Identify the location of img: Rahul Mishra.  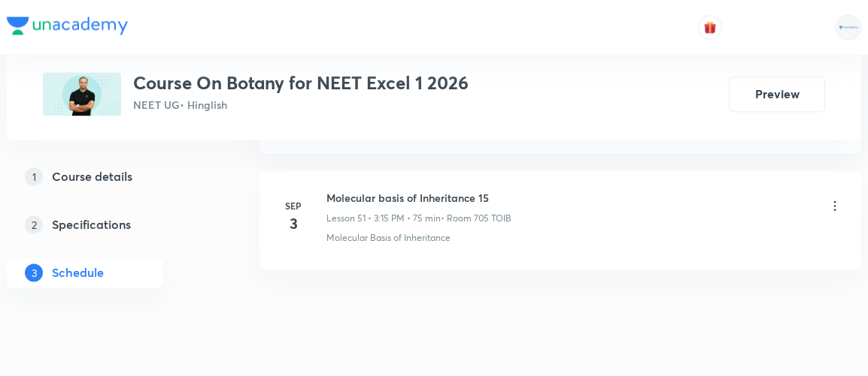
(848, 27).